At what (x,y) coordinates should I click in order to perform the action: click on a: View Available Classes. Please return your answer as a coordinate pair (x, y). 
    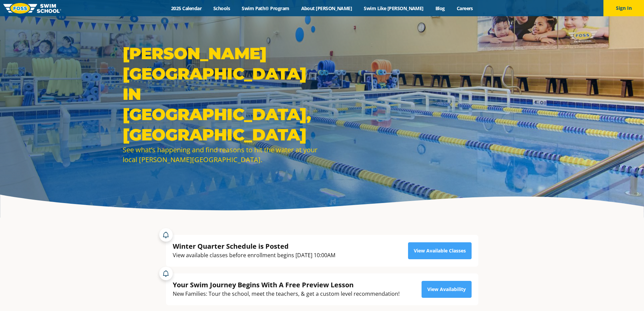
    Looking at the image, I should click on (440, 251).